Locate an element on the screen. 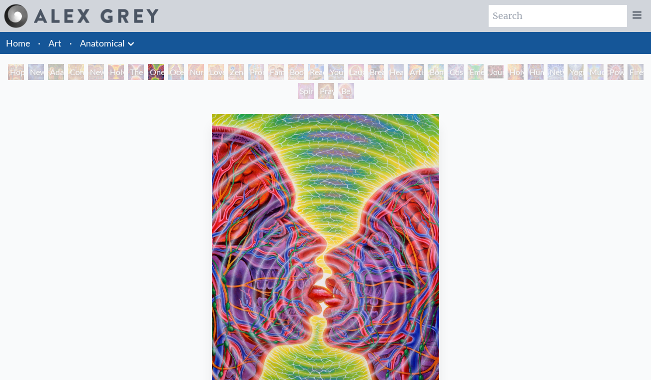  a: Art is located at coordinates (55, 43).